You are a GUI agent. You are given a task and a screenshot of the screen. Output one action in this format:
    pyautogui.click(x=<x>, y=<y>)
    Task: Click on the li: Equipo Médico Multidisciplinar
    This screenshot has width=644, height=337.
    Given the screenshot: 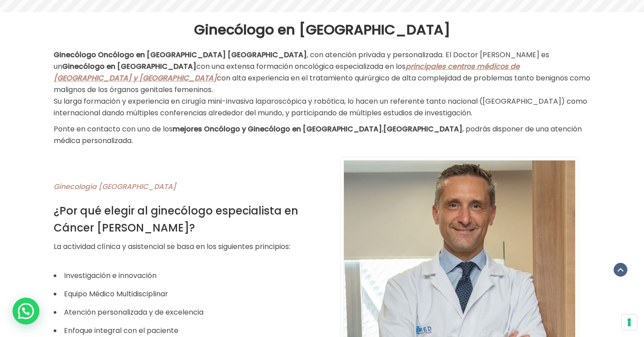 What is the action you would take?
    pyautogui.click(x=184, y=294)
    